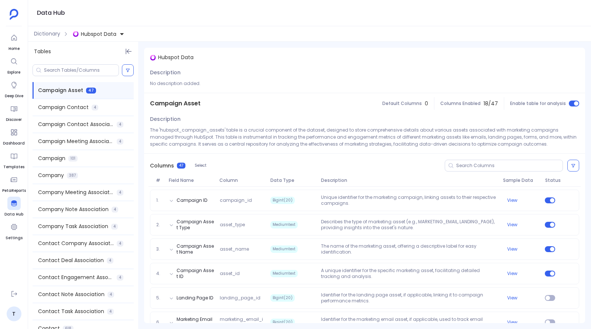  What do you see at coordinates (242, 200) in the screenshot?
I see `span: campaign_id` at bounding box center [242, 200].